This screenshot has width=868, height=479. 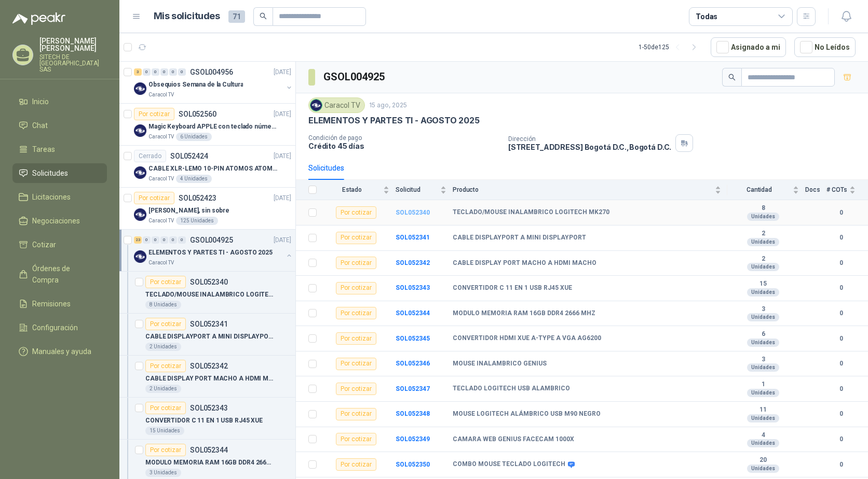 I want to click on b: SOL052340, so click(x=413, y=212).